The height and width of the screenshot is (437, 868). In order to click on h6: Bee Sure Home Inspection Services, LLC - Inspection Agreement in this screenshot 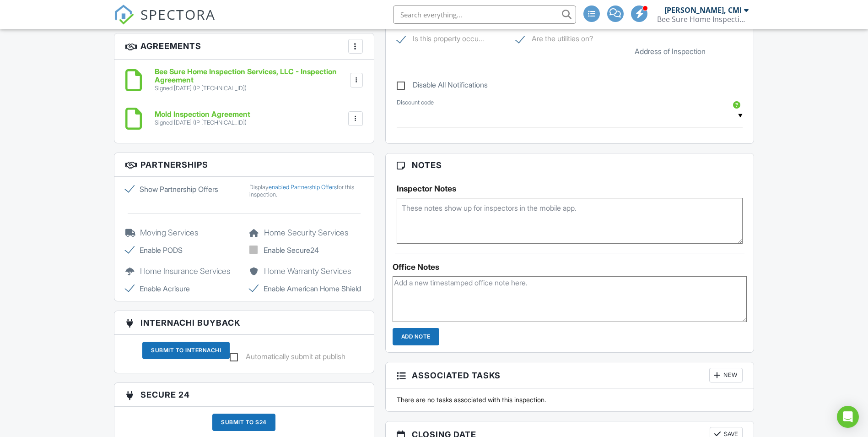, I will do `click(251, 76)`.